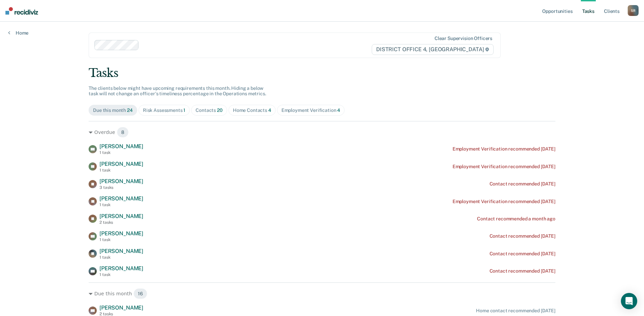 The height and width of the screenshot is (316, 644). Describe the element at coordinates (22, 11) in the screenshot. I see `img: Recidiviz` at that location.